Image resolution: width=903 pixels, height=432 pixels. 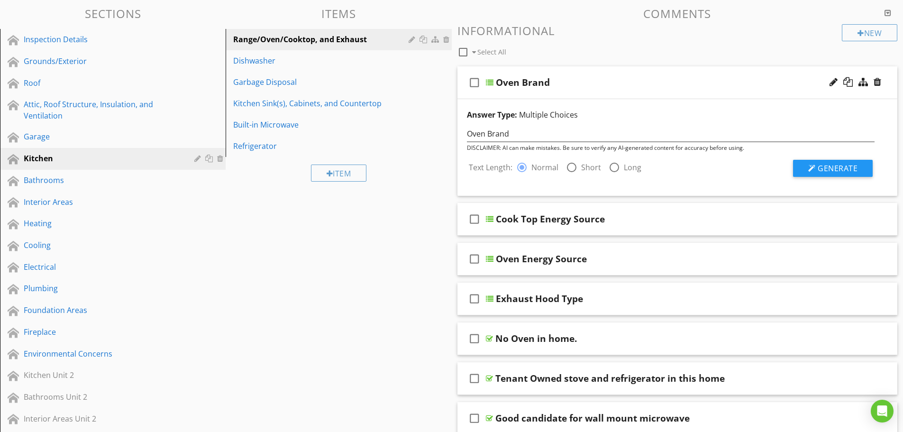 I want to click on div: New, so click(x=869, y=33).